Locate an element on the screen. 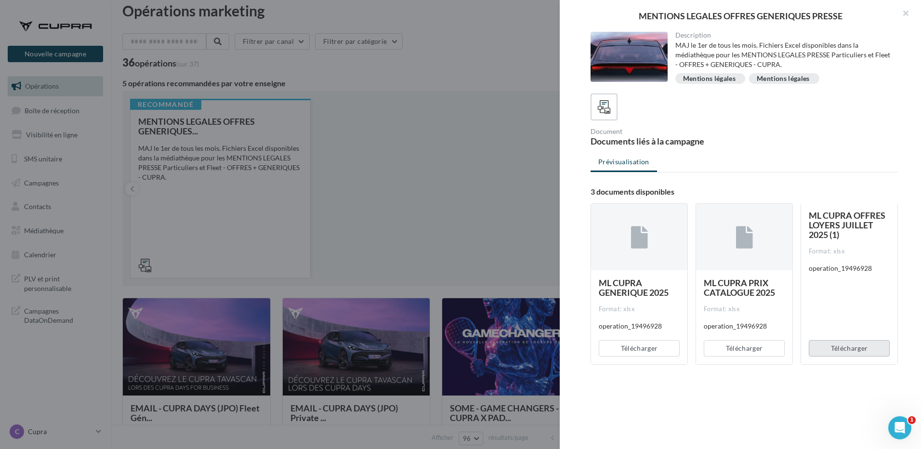 The height and width of the screenshot is (449, 921). span: ML CUPRA PRIX CATALOGUE 2025 is located at coordinates (740, 288).